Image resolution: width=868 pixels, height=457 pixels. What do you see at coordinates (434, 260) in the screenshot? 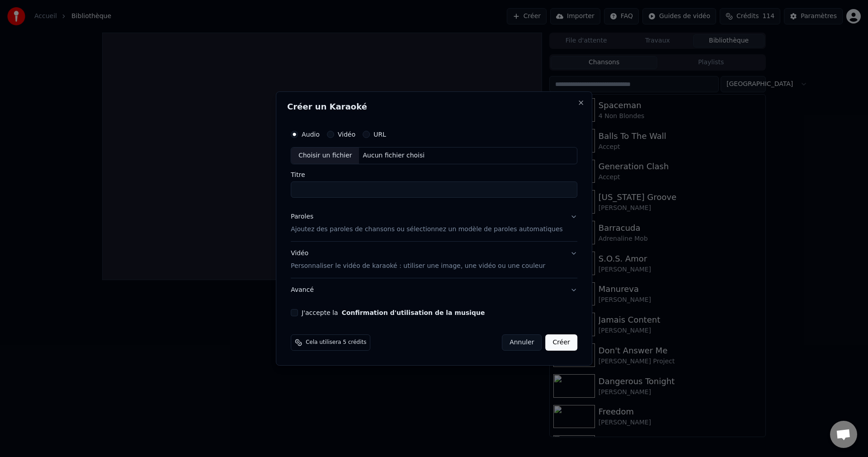
I see `button: VidéoPersonnaliser le vidéo de karaoké : utiliser une image, une vidéo ou une couleur` at bounding box center [434, 260].